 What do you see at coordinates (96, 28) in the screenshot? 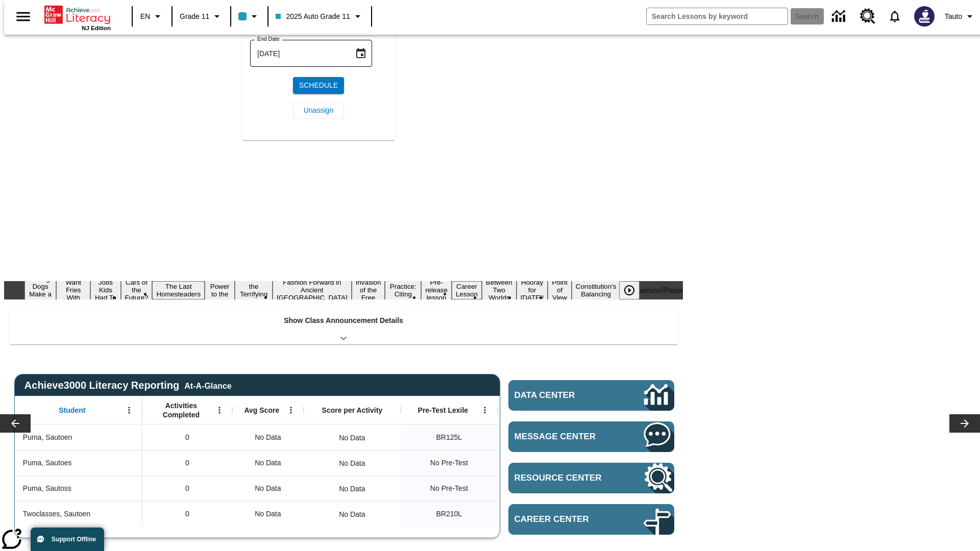
I see `span: NJ Edition` at bounding box center [96, 28].